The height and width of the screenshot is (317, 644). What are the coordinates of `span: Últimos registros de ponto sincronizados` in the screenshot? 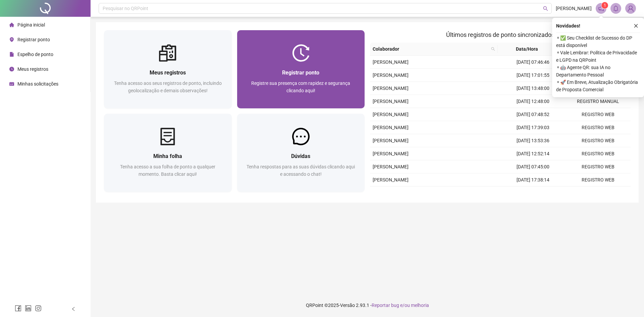 It's located at (500, 34).